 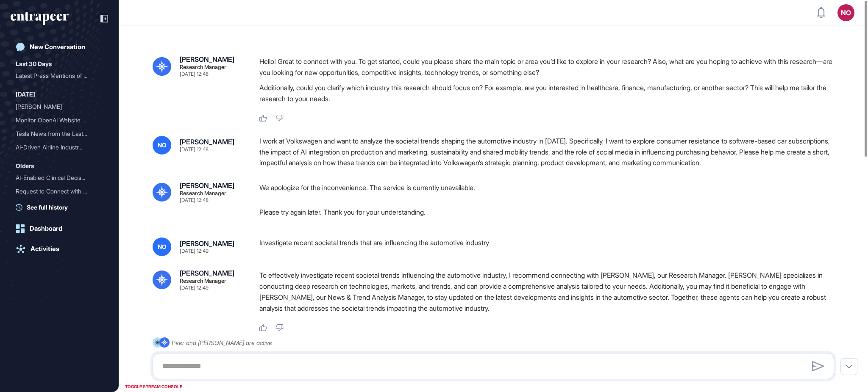 I want to click on div: NO, so click(x=847, y=13).